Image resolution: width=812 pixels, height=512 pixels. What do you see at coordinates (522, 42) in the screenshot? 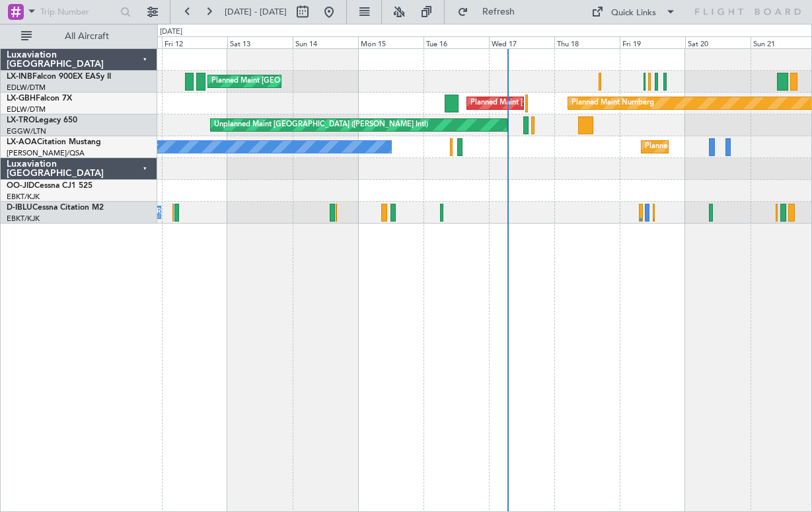
I see `div: Wed 17` at bounding box center [522, 42].